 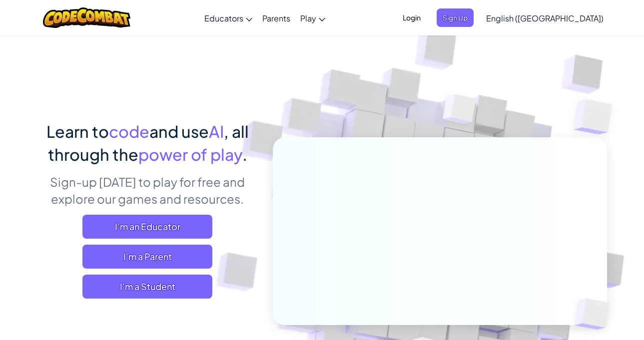 What do you see at coordinates (77, 131) in the screenshot?
I see `span: Learn to` at bounding box center [77, 131].